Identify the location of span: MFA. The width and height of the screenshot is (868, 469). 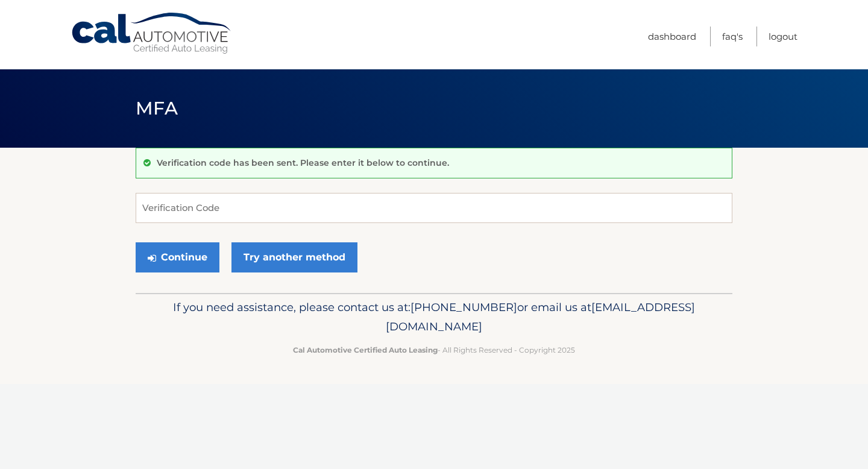
(157, 108).